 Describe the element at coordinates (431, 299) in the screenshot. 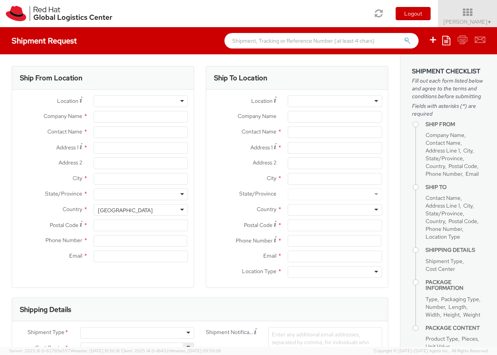

I see `span: Type` at that location.